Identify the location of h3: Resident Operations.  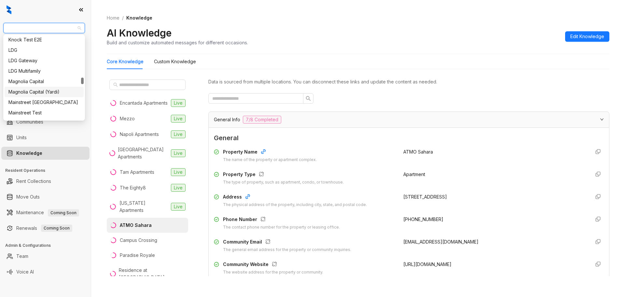
(48, 170).